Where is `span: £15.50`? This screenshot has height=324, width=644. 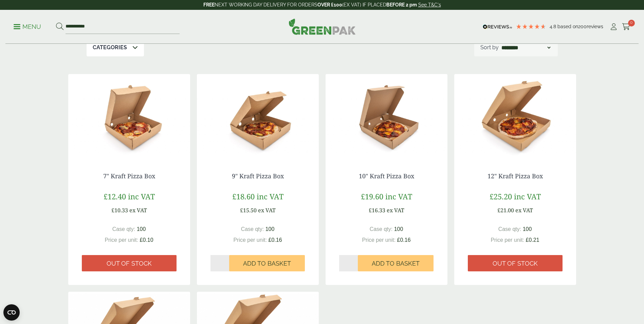
span: £15.50 is located at coordinates (248, 210).